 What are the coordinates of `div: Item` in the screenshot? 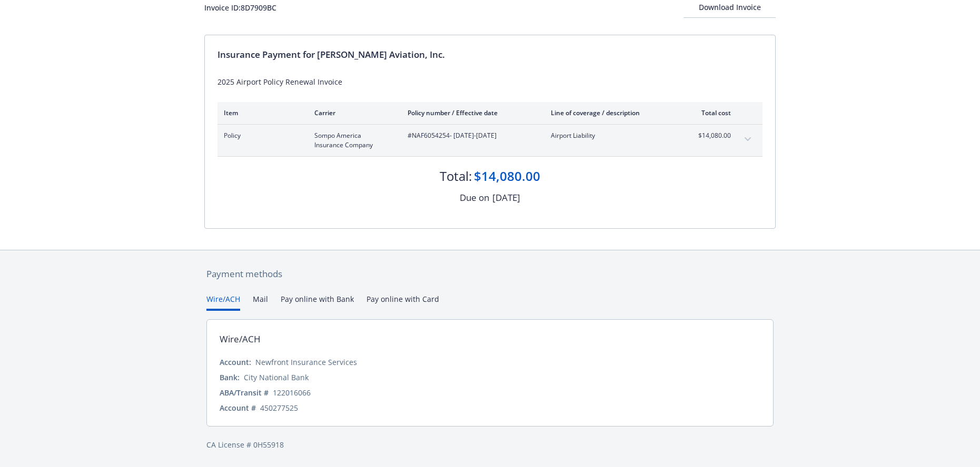 It's located at (261, 113).